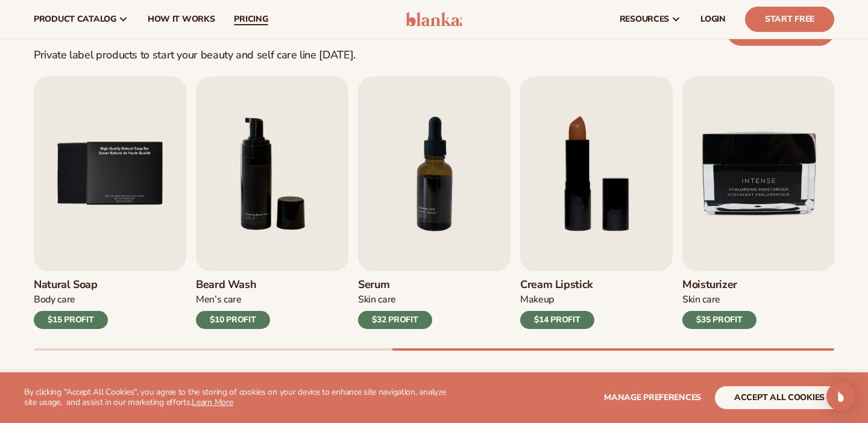  I want to click on div: $15 PROFIT, so click(70, 320).